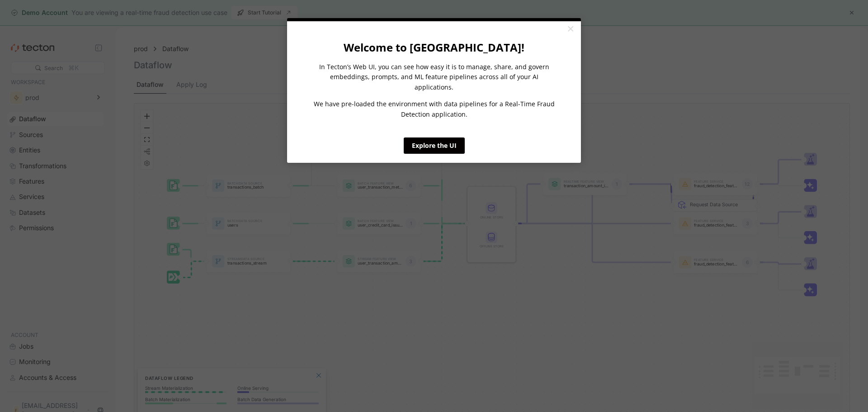 The height and width of the screenshot is (412, 868). I want to click on a: Close modal, so click(570, 30).